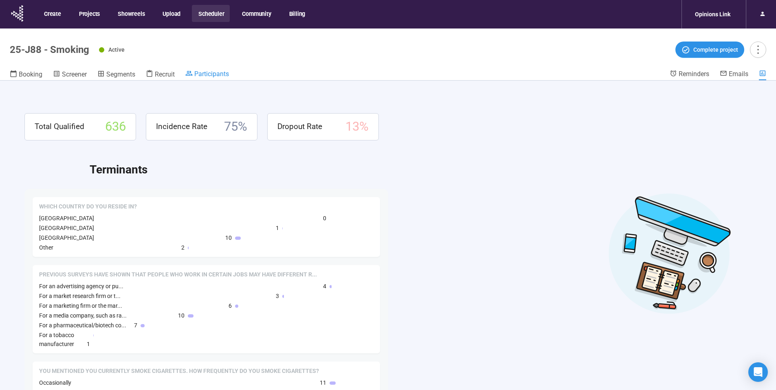 The width and height of the screenshot is (776, 390). Describe the element at coordinates (136, 325) in the screenshot. I see `span: 7` at that location.